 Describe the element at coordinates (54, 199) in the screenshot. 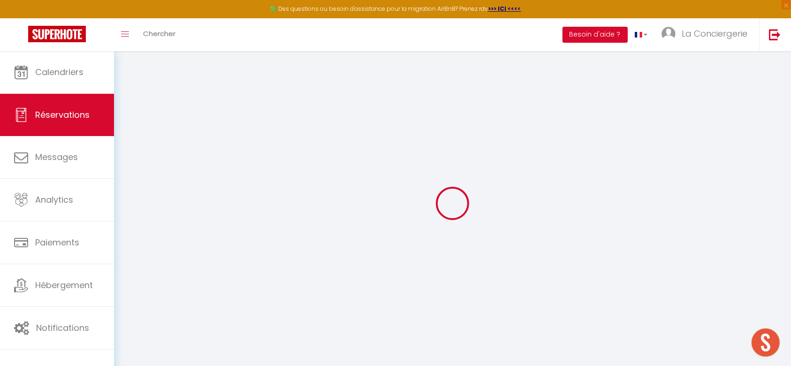

I see `span: Analytics` at that location.